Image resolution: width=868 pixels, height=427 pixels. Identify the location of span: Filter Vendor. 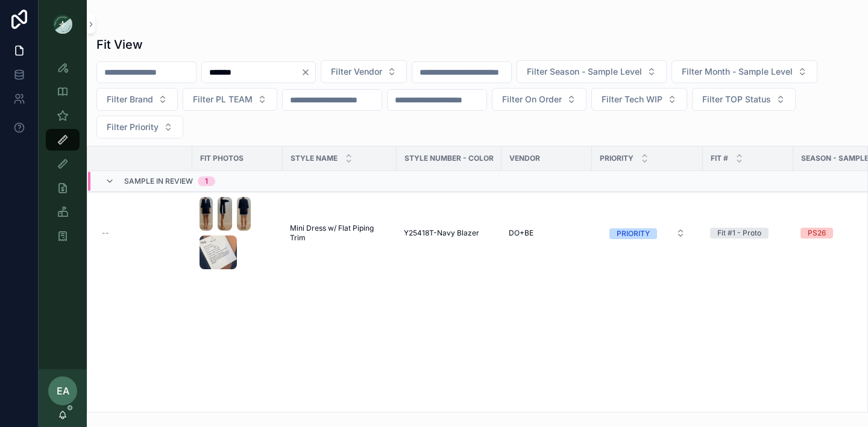
(356, 72).